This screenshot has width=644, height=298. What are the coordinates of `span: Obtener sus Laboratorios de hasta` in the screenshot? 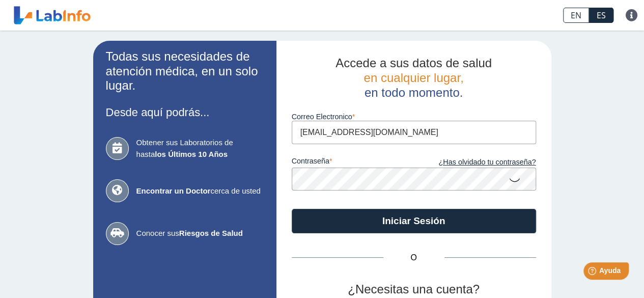 It's located at (200, 148).